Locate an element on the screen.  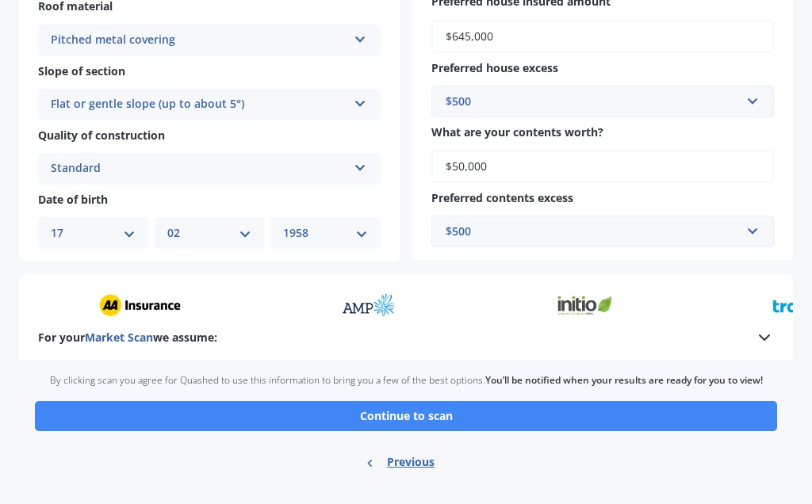
b: You’ll be notified when your results are ready for you to view! is located at coordinates (624, 380).